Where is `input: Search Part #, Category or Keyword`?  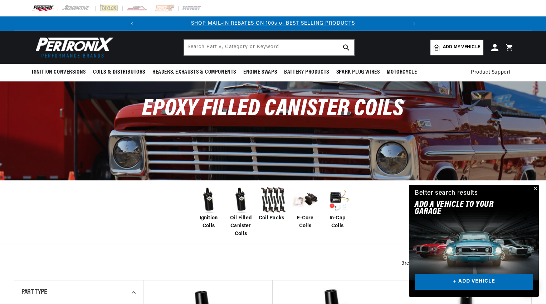
input: Search Part #, Category or Keyword is located at coordinates (269, 48).